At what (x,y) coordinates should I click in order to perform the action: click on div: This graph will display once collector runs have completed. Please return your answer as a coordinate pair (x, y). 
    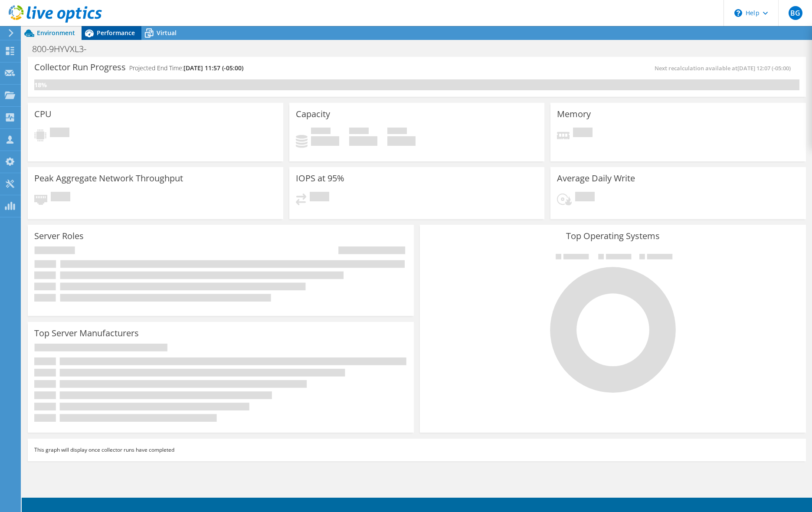
    Looking at the image, I should click on (417, 450).